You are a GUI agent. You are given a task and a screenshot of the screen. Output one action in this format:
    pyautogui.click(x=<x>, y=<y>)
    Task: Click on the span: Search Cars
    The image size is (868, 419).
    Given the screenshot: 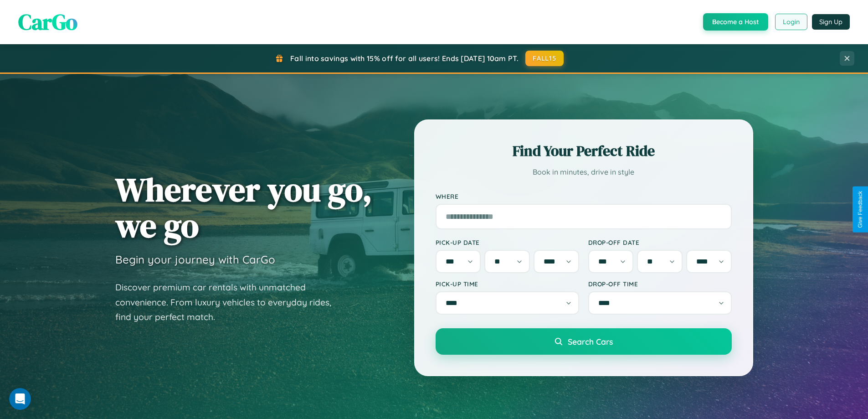 What is the action you would take?
    pyautogui.click(x=590, y=341)
    